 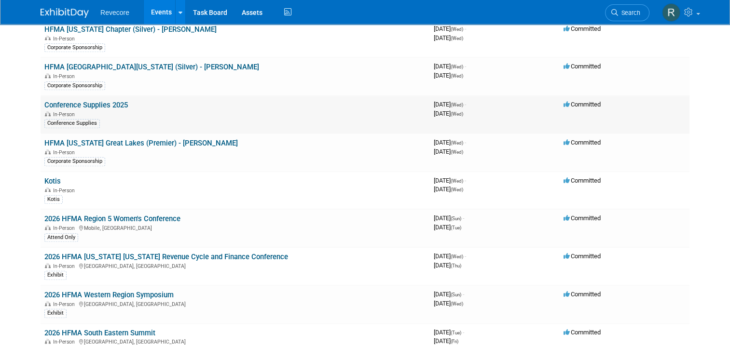 What do you see at coordinates (115, 13) in the screenshot?
I see `span: Revecore` at bounding box center [115, 13].